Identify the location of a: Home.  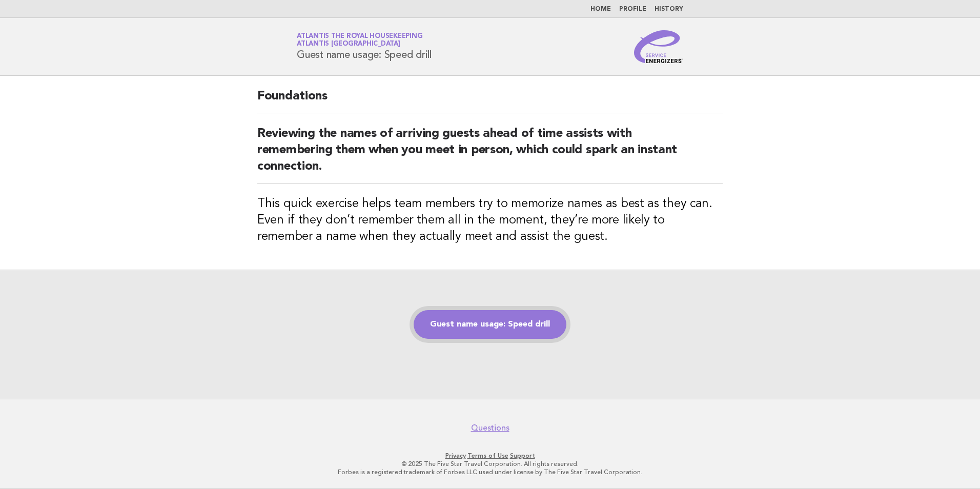
(601, 9).